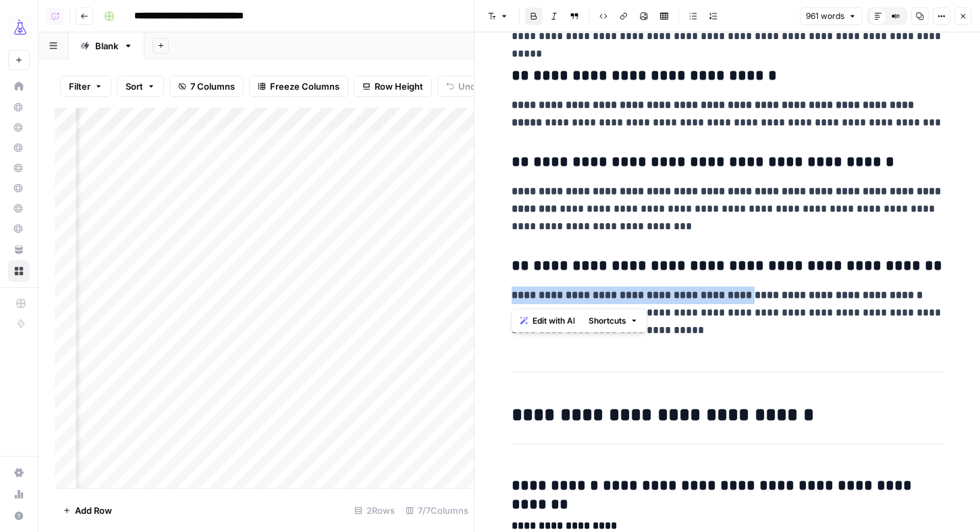 Image resolution: width=980 pixels, height=532 pixels. What do you see at coordinates (106, 46) in the screenshot?
I see `div: Blank` at bounding box center [106, 46].